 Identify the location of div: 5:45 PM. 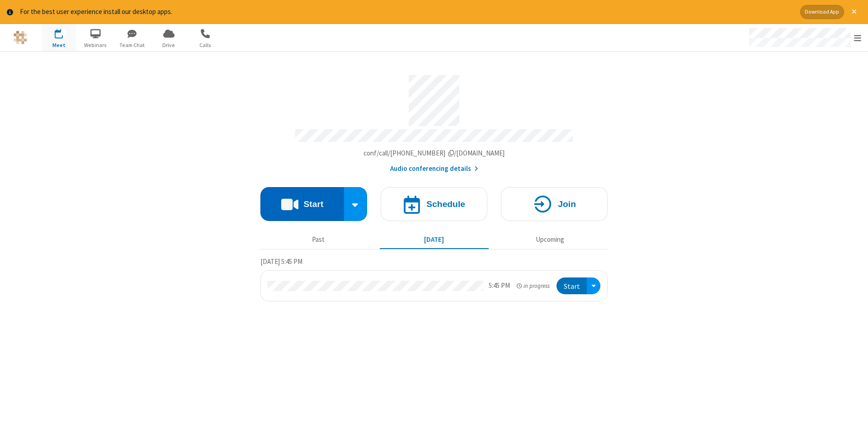
(500, 286).